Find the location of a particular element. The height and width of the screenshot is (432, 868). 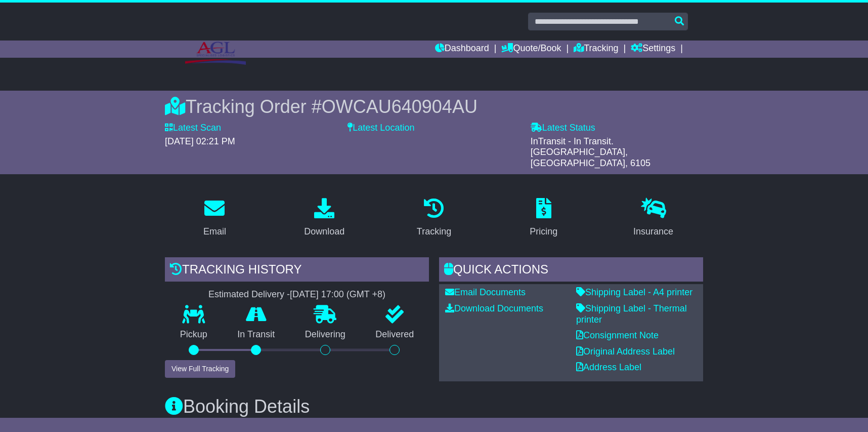

a: Download is located at coordinates (324, 218).